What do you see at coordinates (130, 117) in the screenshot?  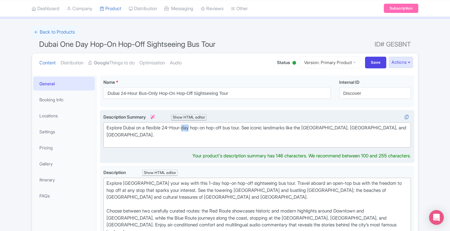 I see `span: Description Summary` at bounding box center [130, 117].